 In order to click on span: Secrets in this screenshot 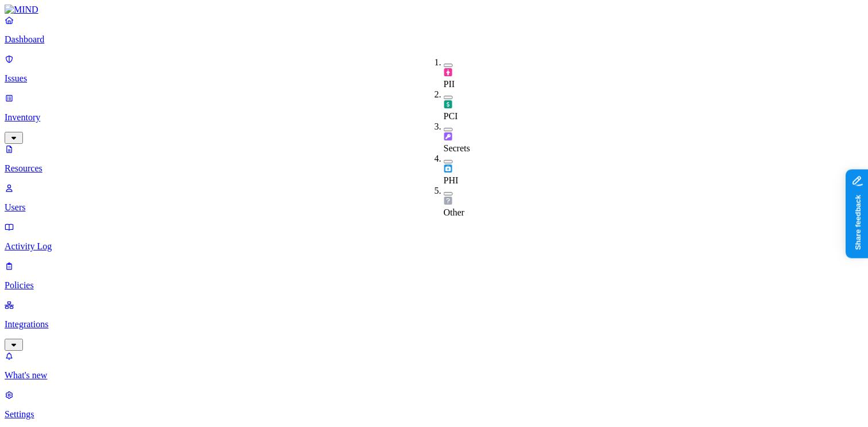, I will do `click(457, 148)`.